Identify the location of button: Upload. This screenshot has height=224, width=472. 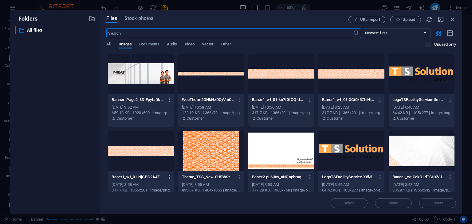
(405, 20).